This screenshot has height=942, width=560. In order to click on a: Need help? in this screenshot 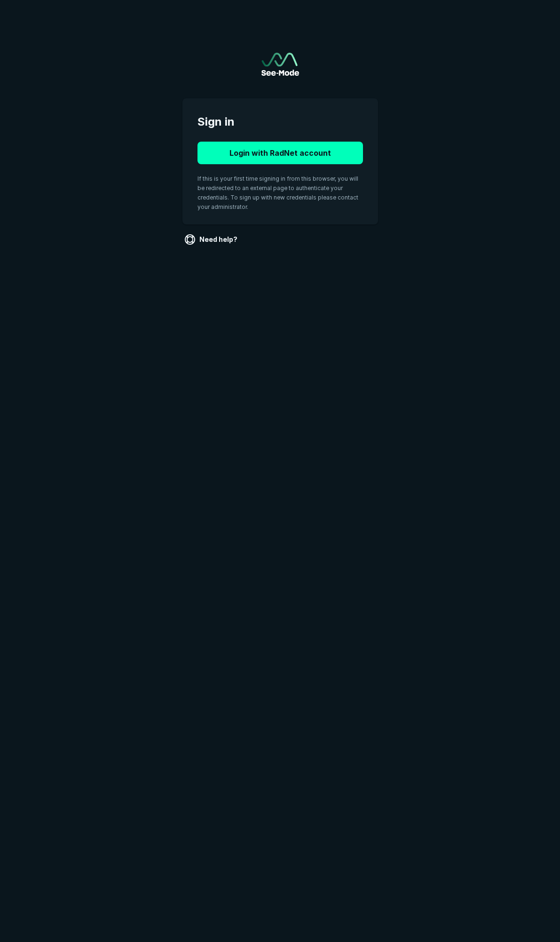, I will do `click(212, 240)`.